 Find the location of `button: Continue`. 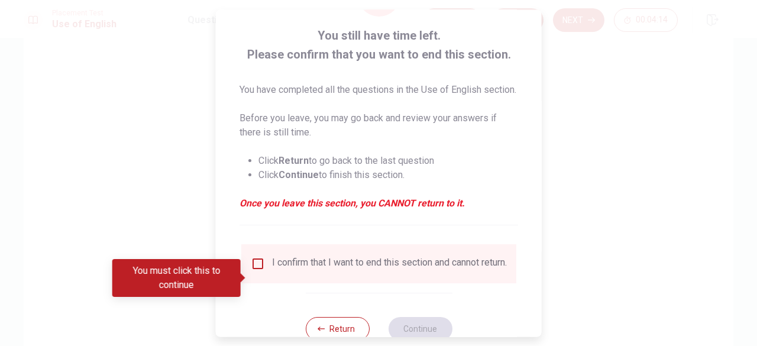

button: Continue is located at coordinates (420, 329).